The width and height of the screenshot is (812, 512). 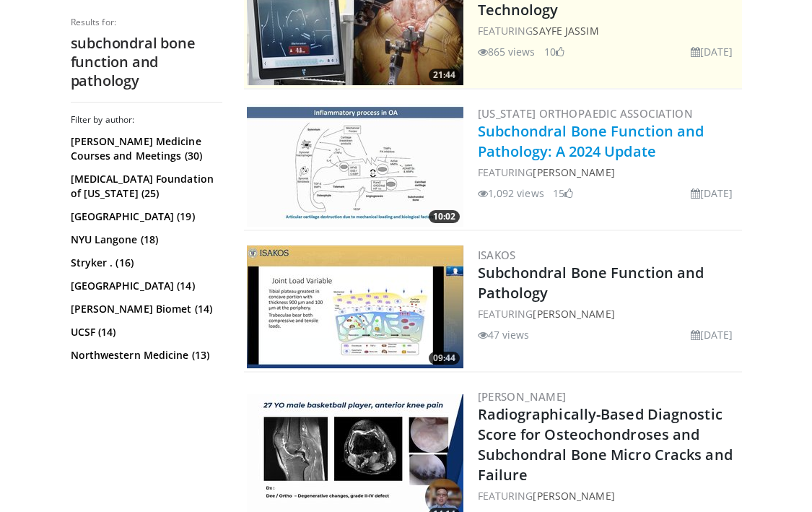 What do you see at coordinates (355, 165) in the screenshot?
I see `img: e5236a0a-2d3b-4245-a50e-fcdd841bf088.300x170_q85_crop-smart_upscale.jpg` at bounding box center [355, 165].